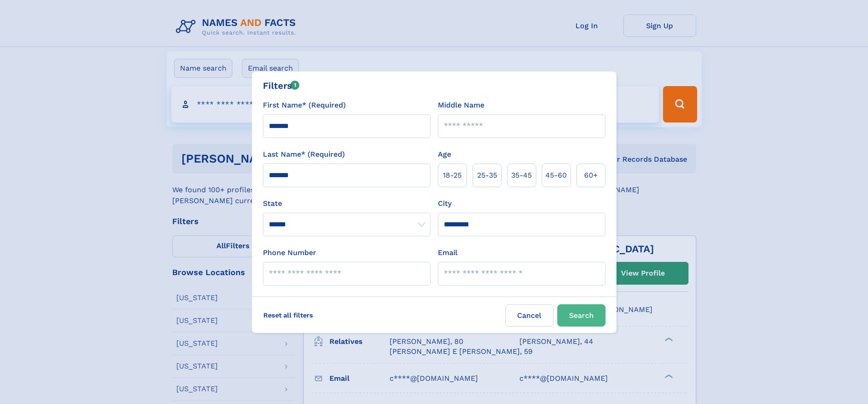  Describe the element at coordinates (591, 175) in the screenshot. I see `span: 60+` at that location.